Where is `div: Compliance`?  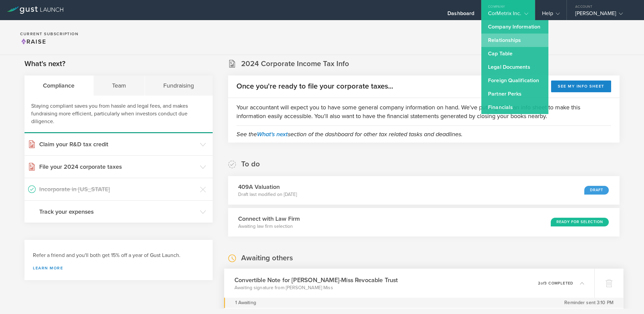
div: Compliance is located at coordinates (59, 86).